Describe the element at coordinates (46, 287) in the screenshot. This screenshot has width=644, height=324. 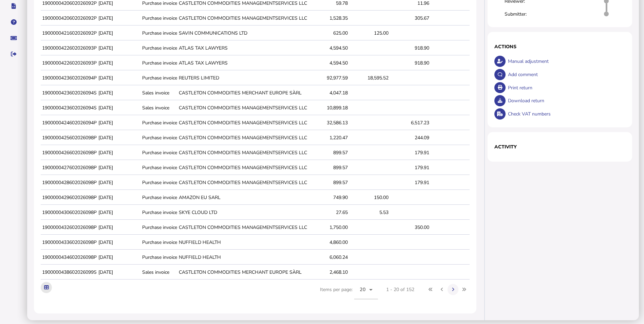
I see `button: Export table data to Excel` at that location.